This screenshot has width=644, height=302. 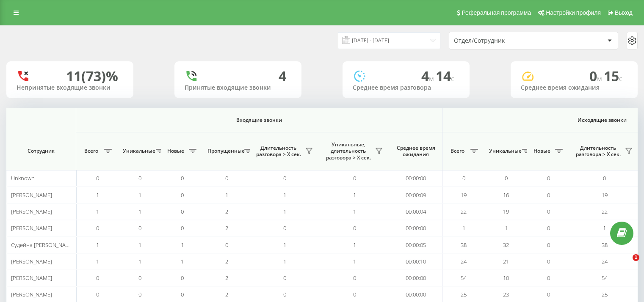 I want to click on span: Сотрудник, so click(x=41, y=151).